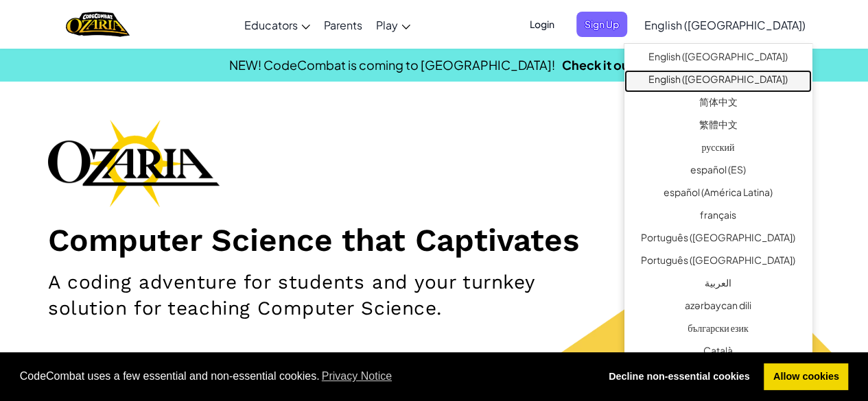  Describe the element at coordinates (806, 377) in the screenshot. I see `a: allow cookies` at that location.